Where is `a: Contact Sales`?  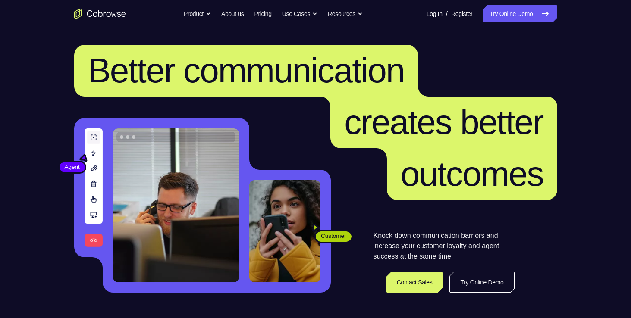 a: Contact Sales is located at coordinates (415, 283).